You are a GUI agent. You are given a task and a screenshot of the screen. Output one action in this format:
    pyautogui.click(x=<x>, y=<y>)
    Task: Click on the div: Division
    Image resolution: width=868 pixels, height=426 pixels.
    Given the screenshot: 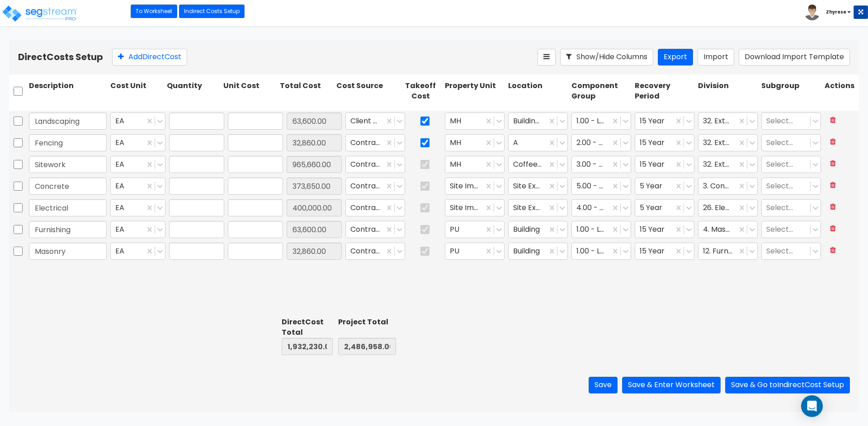 What is the action you would take?
    pyautogui.click(x=728, y=91)
    